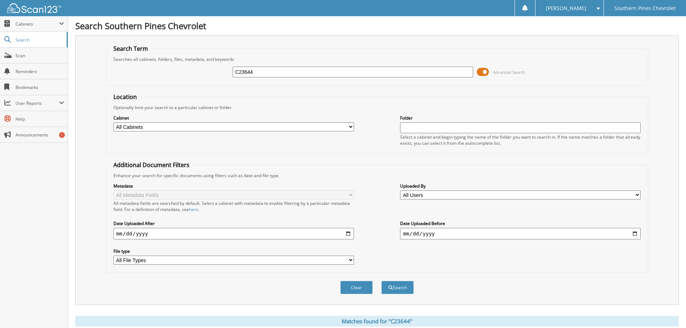 This screenshot has height=328, width=686. Describe the element at coordinates (151, 165) in the screenshot. I see `legend: Additional Document Filters` at that location.